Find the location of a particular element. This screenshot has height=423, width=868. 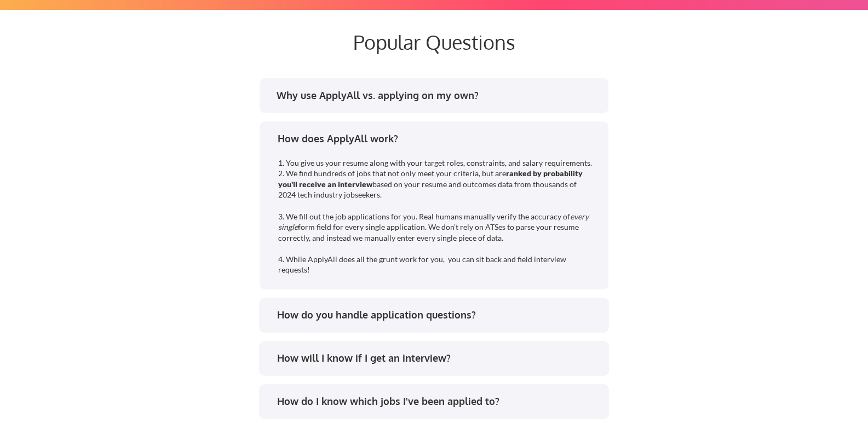

div: Why use ApplyAll vs. applying on my own? is located at coordinates (437, 95).